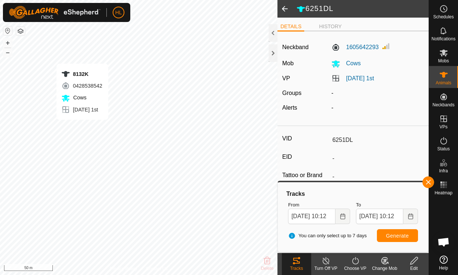  I want to click on div: Edit, so click(414, 268).